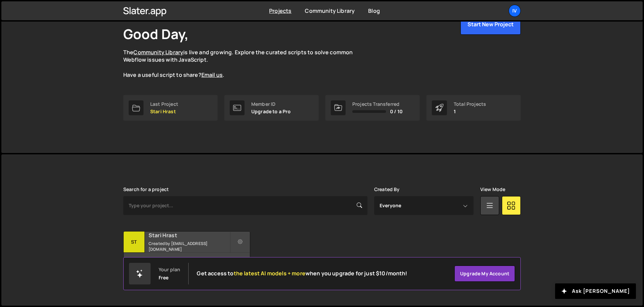  What do you see at coordinates (484, 274) in the screenshot?
I see `a: Upgrade my account` at bounding box center [484, 274].